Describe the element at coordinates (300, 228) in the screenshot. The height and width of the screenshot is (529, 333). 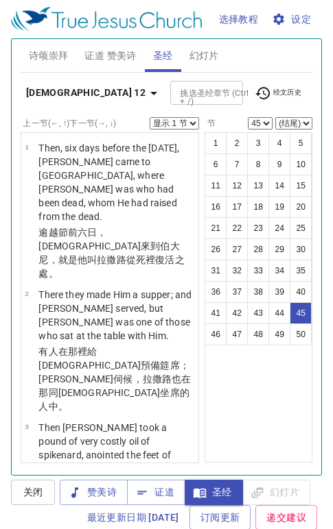
I see `button: 25` at that location.